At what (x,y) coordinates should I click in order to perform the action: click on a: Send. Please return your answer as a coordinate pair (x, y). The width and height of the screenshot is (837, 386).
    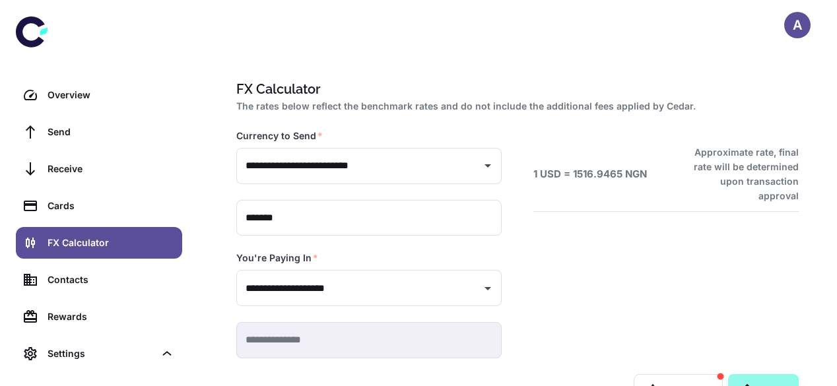
    Looking at the image, I should click on (99, 132).